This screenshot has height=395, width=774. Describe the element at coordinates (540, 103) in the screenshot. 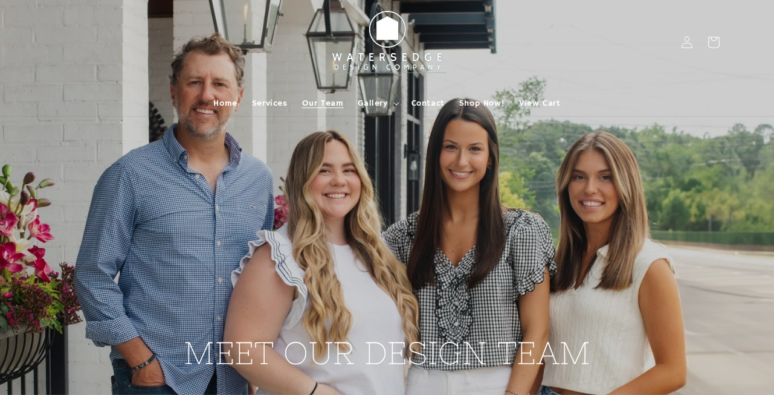

I see `a: View Cart` at that location.